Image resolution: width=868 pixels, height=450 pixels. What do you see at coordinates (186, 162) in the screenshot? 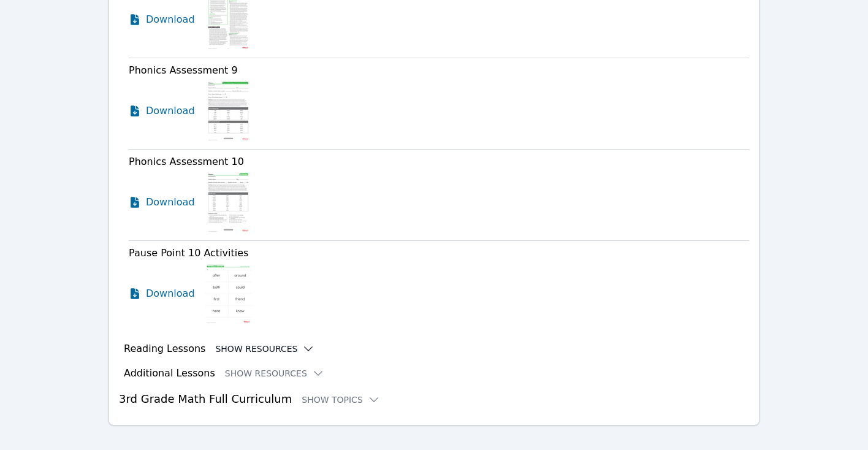
I see `span: Phonics Assessment 10` at bounding box center [186, 162].